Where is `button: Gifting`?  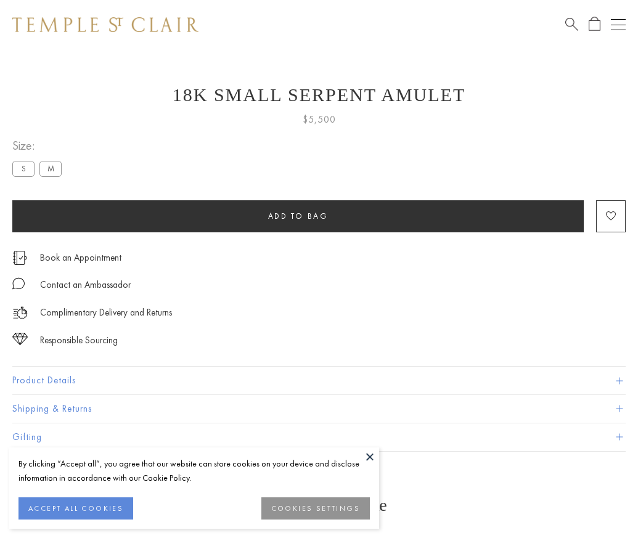 button: Gifting is located at coordinates (319, 437).